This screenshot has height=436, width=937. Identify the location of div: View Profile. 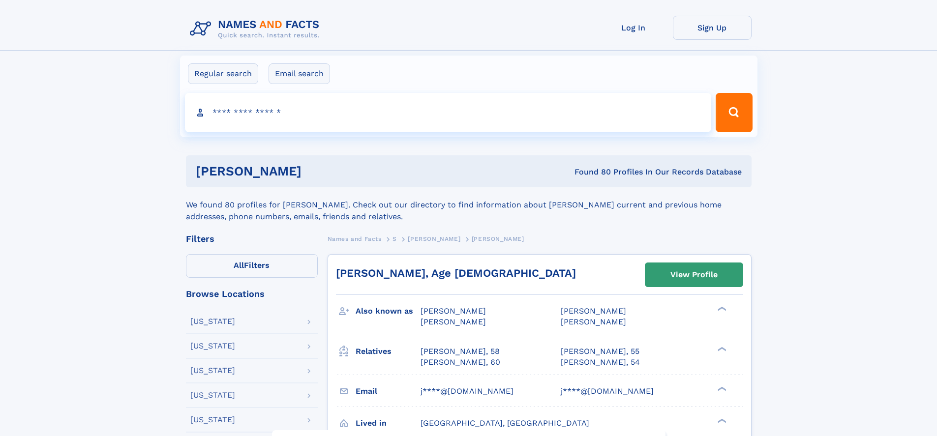
(694, 275).